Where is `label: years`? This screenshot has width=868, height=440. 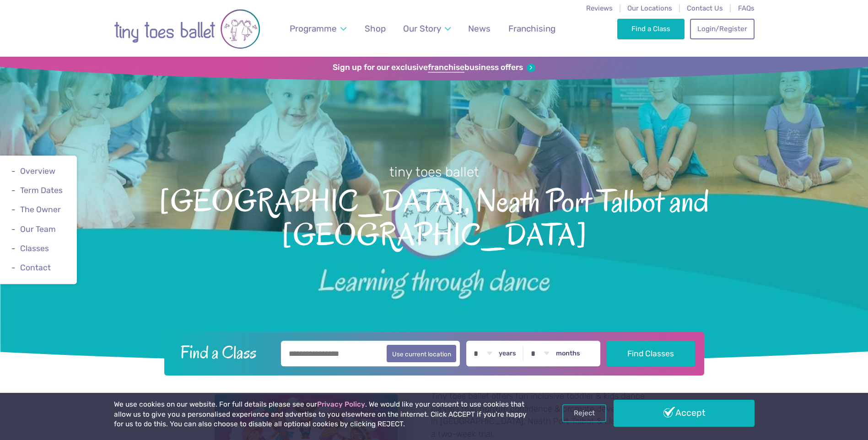 label: years is located at coordinates (507, 354).